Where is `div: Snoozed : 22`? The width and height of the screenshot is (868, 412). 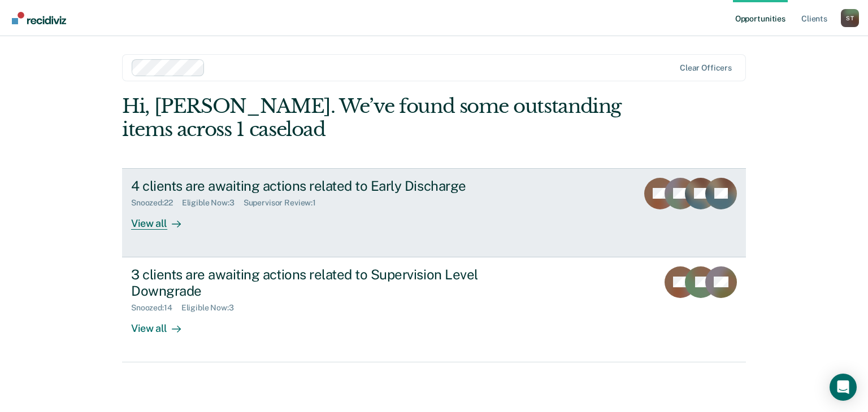 div: Snoozed : 22 is located at coordinates (156, 203).